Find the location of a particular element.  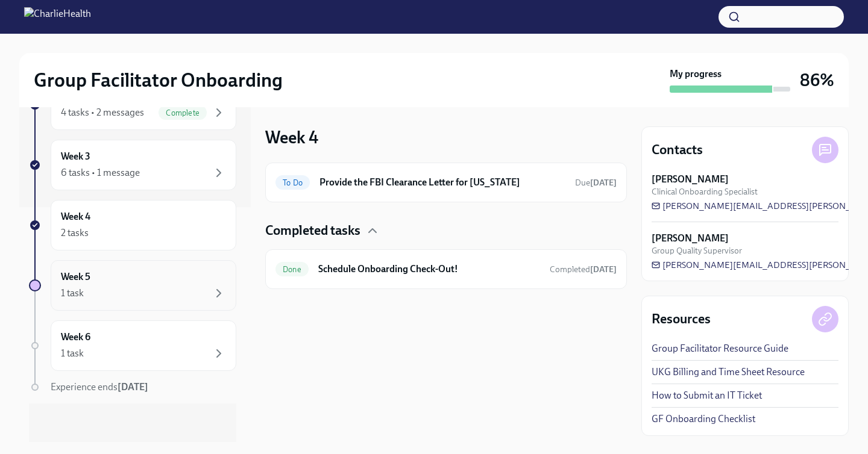

a: UKG Billing and Time Sheet Resource is located at coordinates (728, 372).